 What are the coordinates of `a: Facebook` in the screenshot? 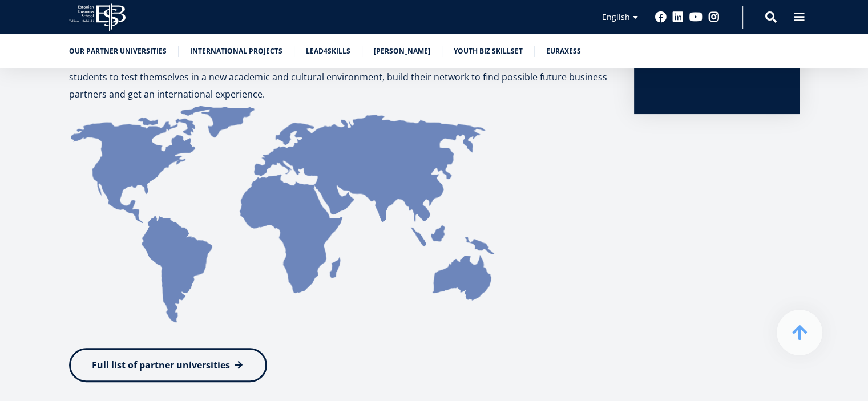 It's located at (661, 17).